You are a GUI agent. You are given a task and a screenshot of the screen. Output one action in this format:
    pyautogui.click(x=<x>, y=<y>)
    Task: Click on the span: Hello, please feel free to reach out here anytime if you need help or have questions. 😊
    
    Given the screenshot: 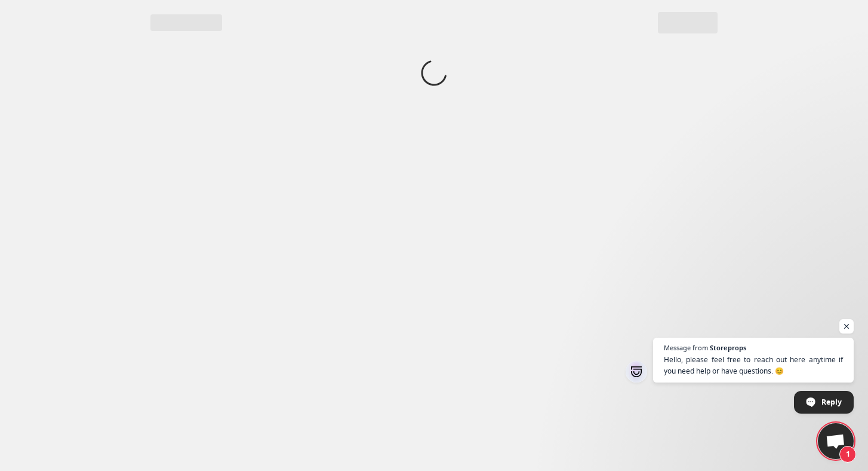 What is the action you would take?
    pyautogui.click(x=753, y=365)
    